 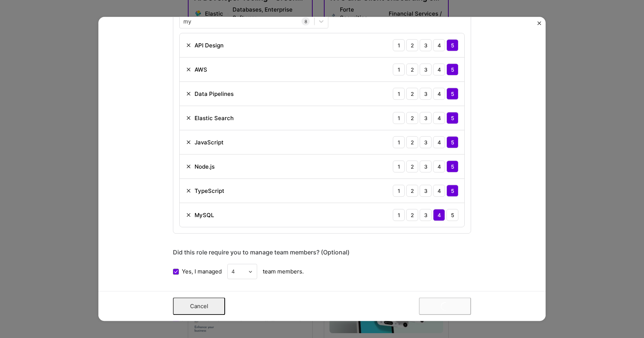 I want to click on div: Elastic Search, so click(x=214, y=118).